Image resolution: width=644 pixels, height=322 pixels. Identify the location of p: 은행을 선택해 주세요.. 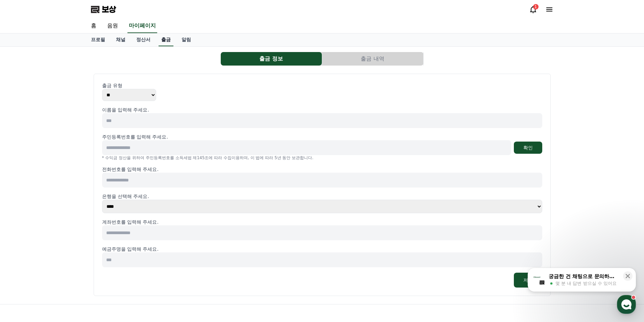
(322, 196).